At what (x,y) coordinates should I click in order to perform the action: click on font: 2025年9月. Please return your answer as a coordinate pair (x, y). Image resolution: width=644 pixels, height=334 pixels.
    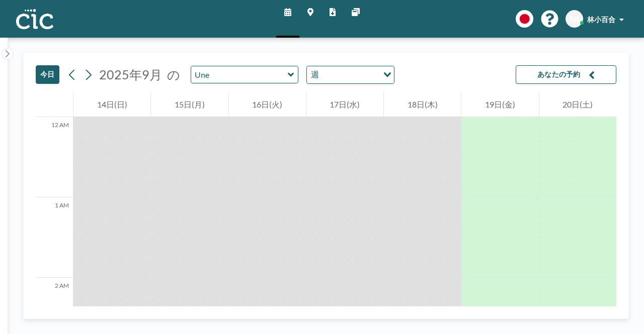
    Looking at the image, I should click on (130, 75).